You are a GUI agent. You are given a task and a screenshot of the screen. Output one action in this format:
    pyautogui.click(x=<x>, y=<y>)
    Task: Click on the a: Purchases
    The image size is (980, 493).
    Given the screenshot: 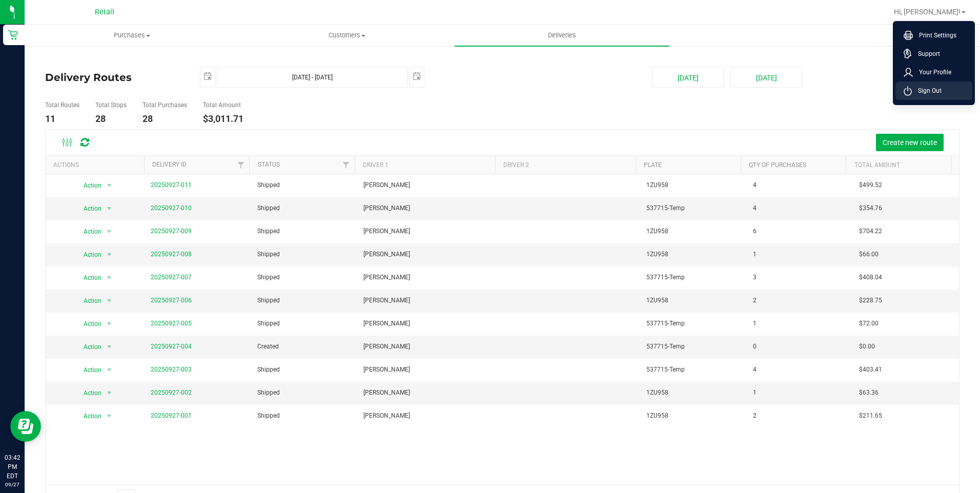 What is the action you would take?
    pyautogui.click(x=131, y=35)
    